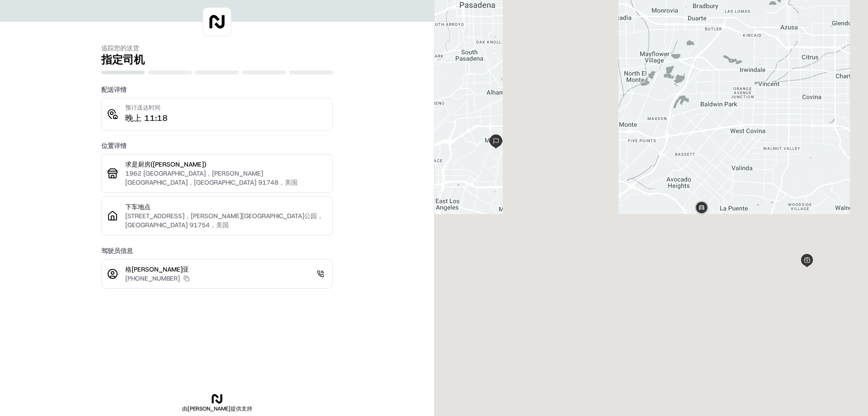 This screenshot has height=416, width=868. Describe the element at coordinates (114, 90) in the screenshot. I see `font: 配送详情` at that location.